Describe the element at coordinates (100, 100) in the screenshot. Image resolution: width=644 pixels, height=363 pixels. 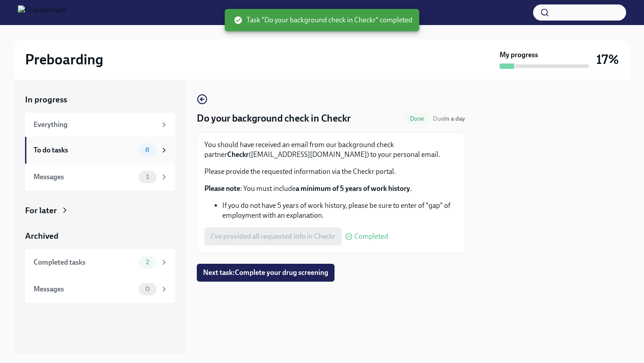
I see `div: In progress` at that location.